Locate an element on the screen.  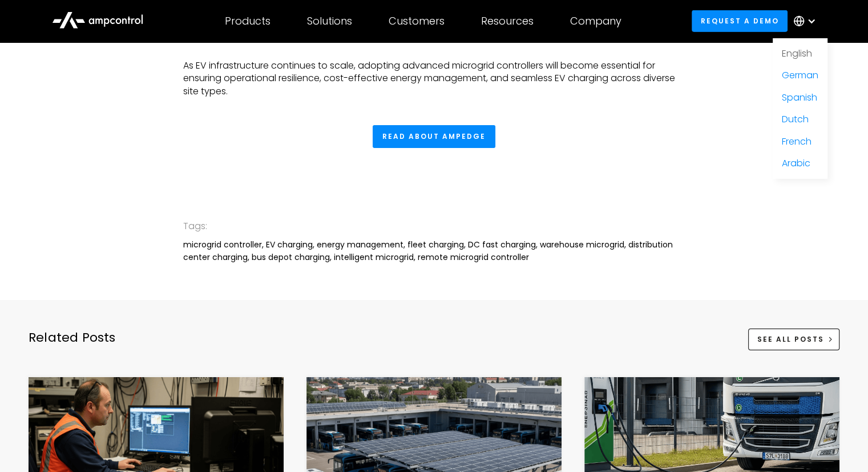
div: Solutions is located at coordinates (329, 21).